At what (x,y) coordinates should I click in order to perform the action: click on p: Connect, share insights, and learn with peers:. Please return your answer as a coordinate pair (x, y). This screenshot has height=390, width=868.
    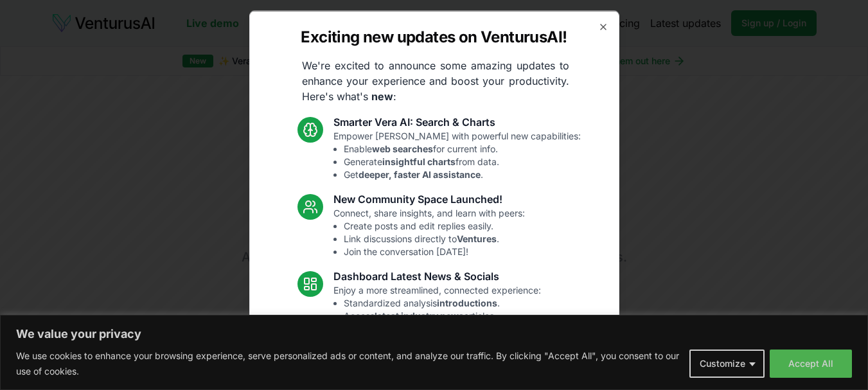
    Looking at the image, I should click on (429, 232).